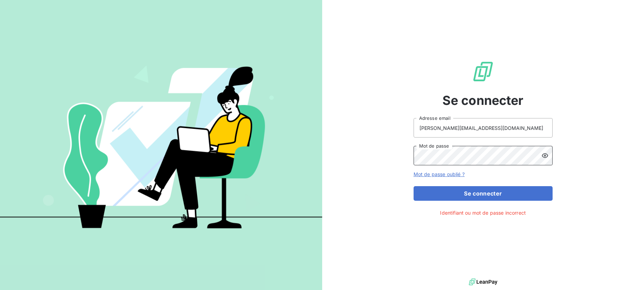  What do you see at coordinates (483, 194) in the screenshot?
I see `button: Se connecter` at bounding box center [483, 194].